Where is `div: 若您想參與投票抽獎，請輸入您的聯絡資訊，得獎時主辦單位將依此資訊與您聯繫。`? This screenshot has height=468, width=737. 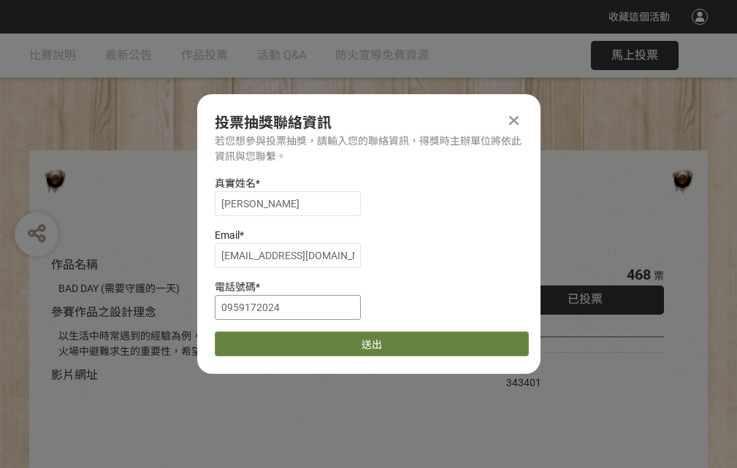
div: 若您想參與投票抽獎，請輸入您的聯絡資訊，得獎時主辦單位將依此資訊與您聯繫。 is located at coordinates (369, 149).